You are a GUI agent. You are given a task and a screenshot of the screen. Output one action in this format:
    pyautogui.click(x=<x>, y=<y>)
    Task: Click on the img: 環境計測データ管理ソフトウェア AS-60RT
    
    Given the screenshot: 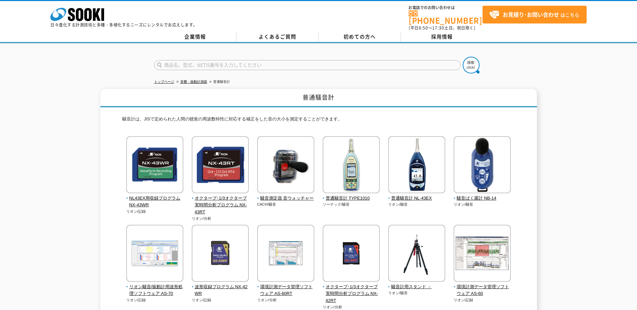 What is the action you would take?
    pyautogui.click(x=286, y=254)
    